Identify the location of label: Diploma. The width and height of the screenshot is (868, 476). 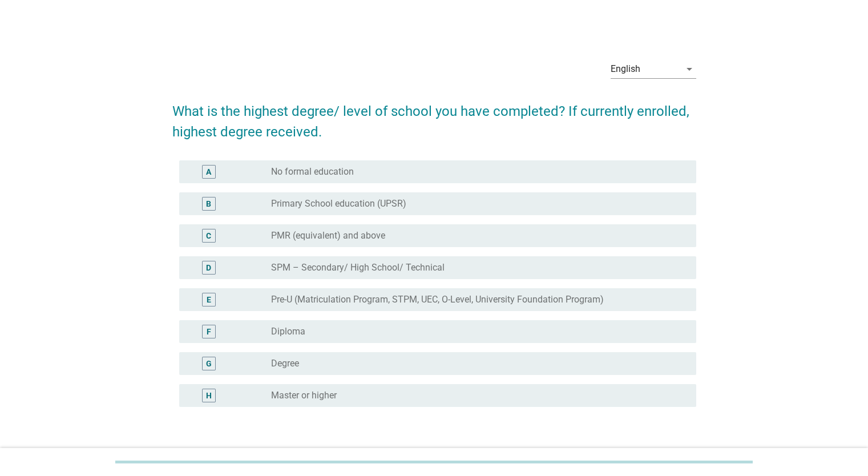
(289, 332).